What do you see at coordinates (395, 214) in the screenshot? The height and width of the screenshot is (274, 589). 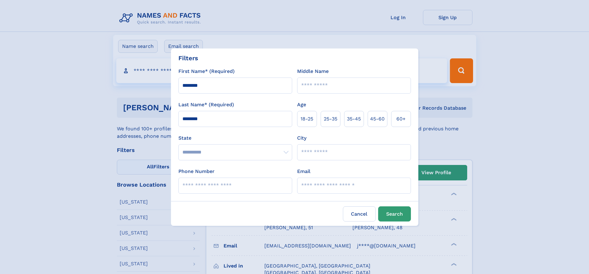 I see `button: Search` at bounding box center [395, 214].